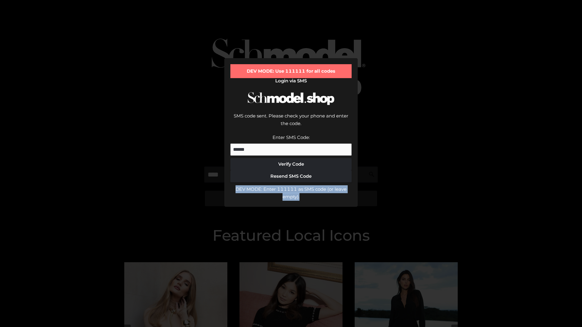  What do you see at coordinates (291, 71) in the screenshot?
I see `div: DEV MODE: Use 111111 for all codes` at bounding box center [291, 71].